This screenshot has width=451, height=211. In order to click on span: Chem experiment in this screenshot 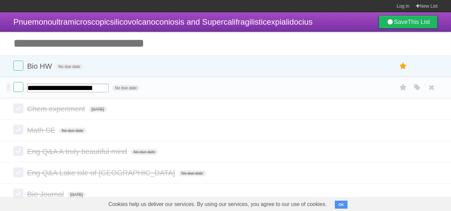, I will do `click(57, 109)`.